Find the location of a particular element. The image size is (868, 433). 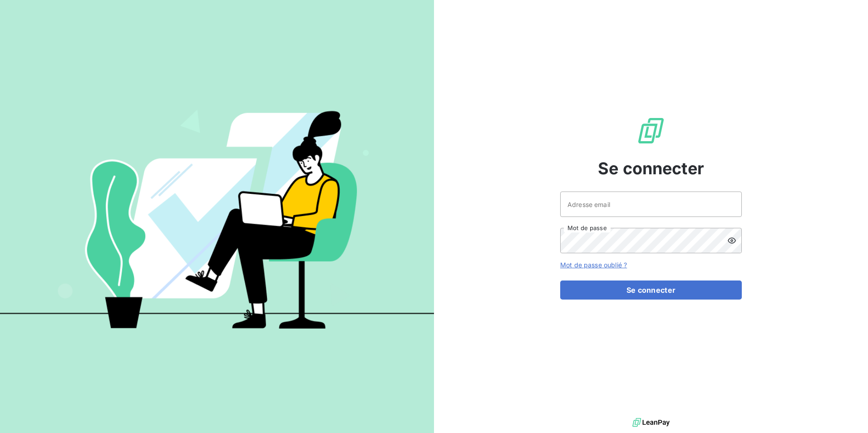

a: Mot de passe oublié ? is located at coordinates (593, 264).